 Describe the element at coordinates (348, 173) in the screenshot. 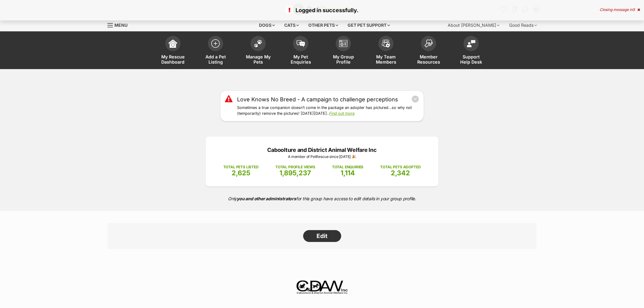

I see `span: 1,114` at that location.